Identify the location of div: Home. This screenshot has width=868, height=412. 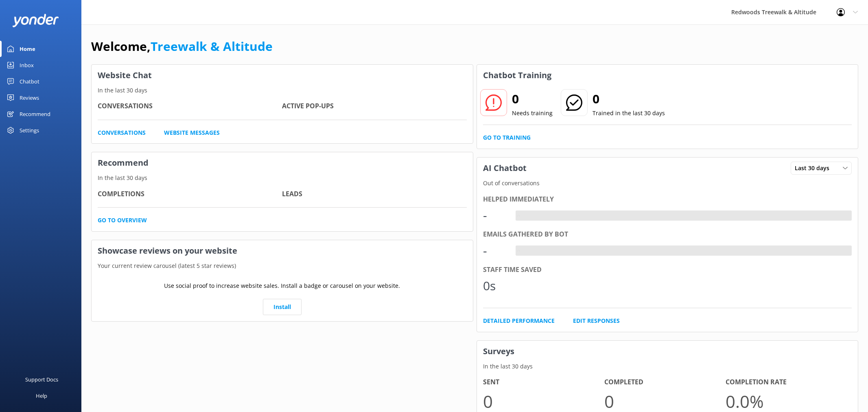
(27, 49).